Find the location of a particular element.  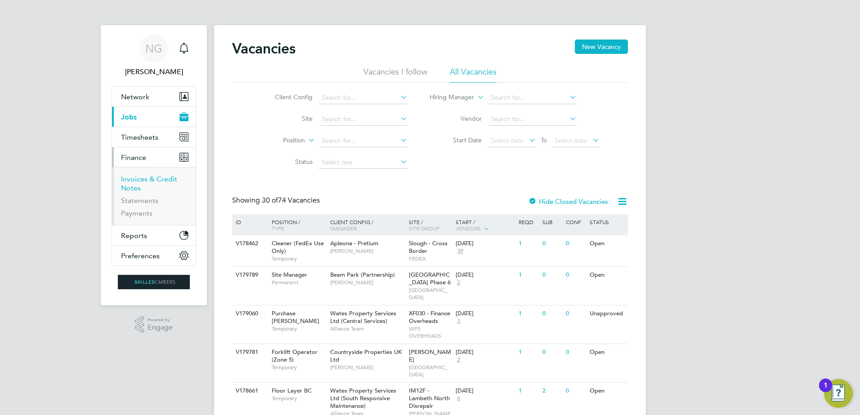

span: Apleona - Pretium is located at coordinates (354, 243).